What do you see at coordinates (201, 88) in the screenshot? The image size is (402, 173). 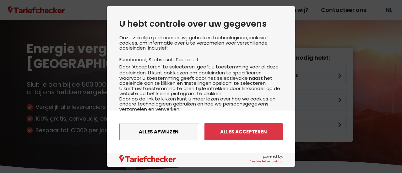 I see `div: Onze zakelijke partners en wij gebruiken technologieën, inclusief cookies, om informatie over u t...` at bounding box center [201, 88].